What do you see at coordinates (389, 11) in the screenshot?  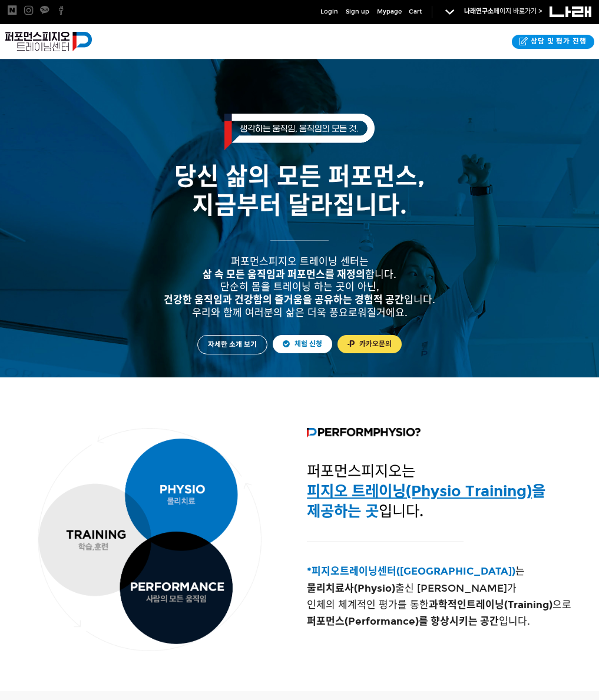 I see `span: Mypage` at bounding box center [389, 11].